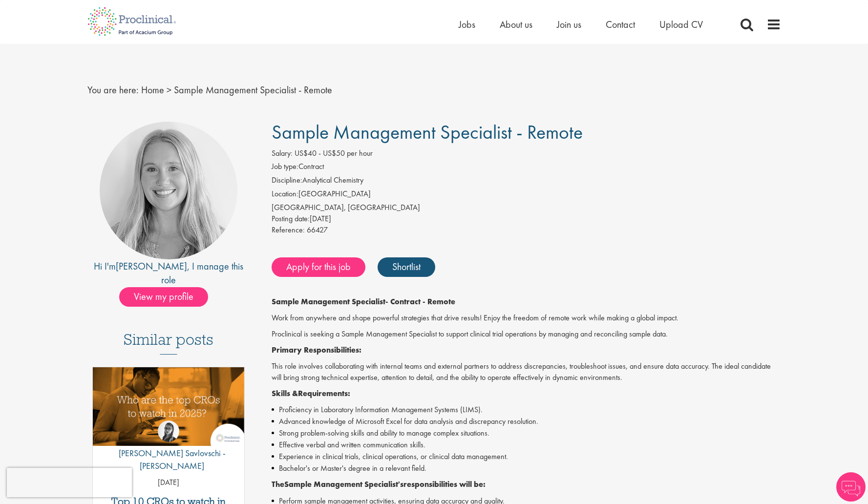 The width and height of the screenshot is (868, 504). Describe the element at coordinates (526, 334) in the screenshot. I see `p: Proclinical is seeking a Sample Management Specialist to support clinical trial operations by man...` at that location.